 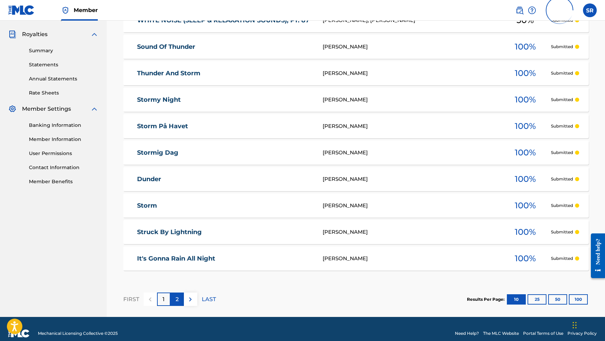 What do you see at coordinates (581, 334) in the screenshot?
I see `a: Privacy Policy` at bounding box center [581, 334].